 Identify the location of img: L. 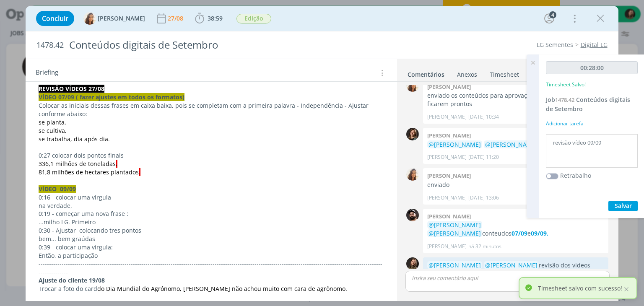
(413, 134).